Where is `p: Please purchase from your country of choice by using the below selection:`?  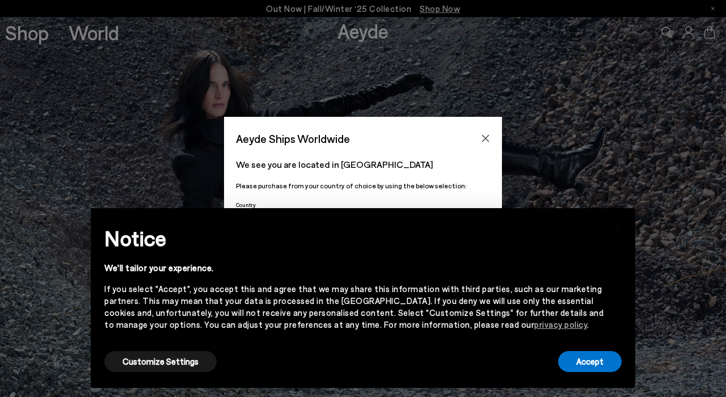
p: Please purchase from your country of choice by using the below selection: is located at coordinates (363, 185).